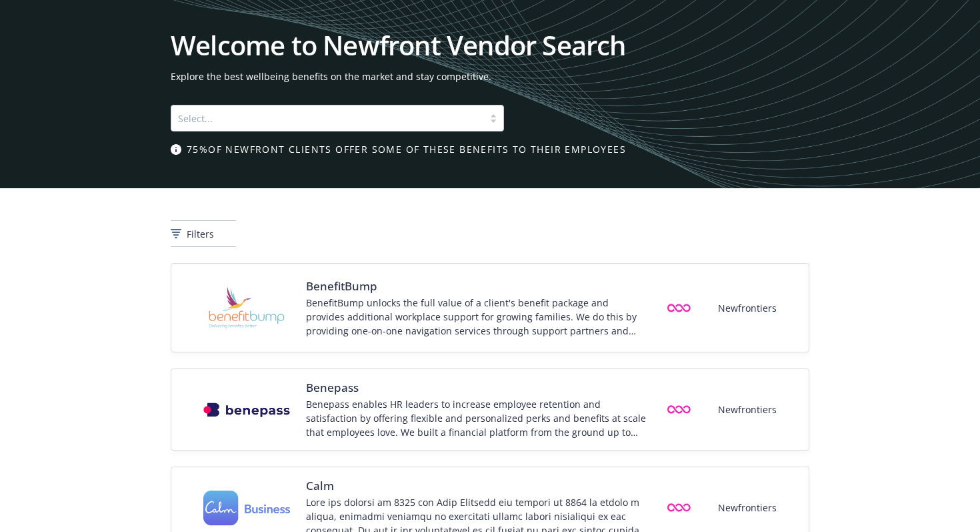  Describe the element at coordinates (200, 233) in the screenshot. I see `span: Filters` at that location.